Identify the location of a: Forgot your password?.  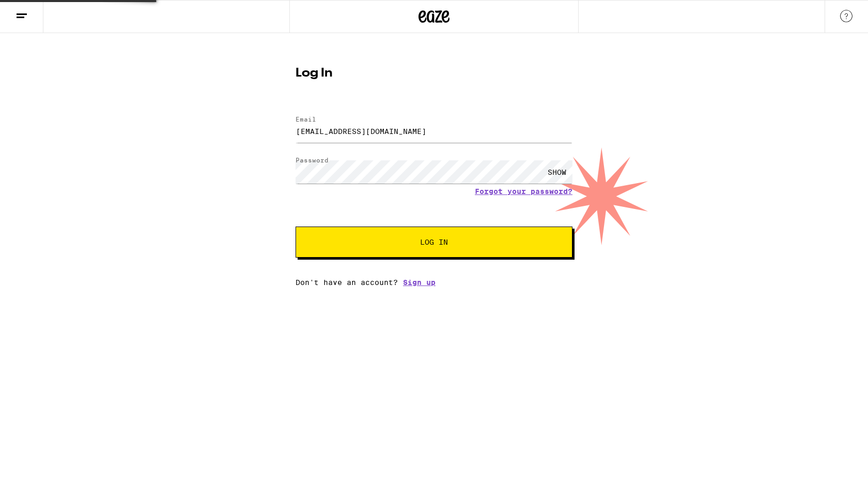
(524, 191).